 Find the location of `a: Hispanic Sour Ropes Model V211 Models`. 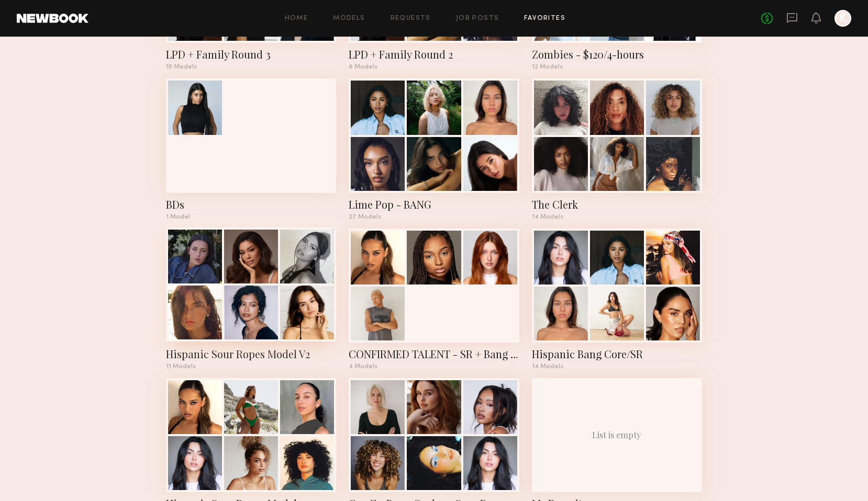

a: Hispanic Sour Ropes Model V211 Models is located at coordinates (251, 299).